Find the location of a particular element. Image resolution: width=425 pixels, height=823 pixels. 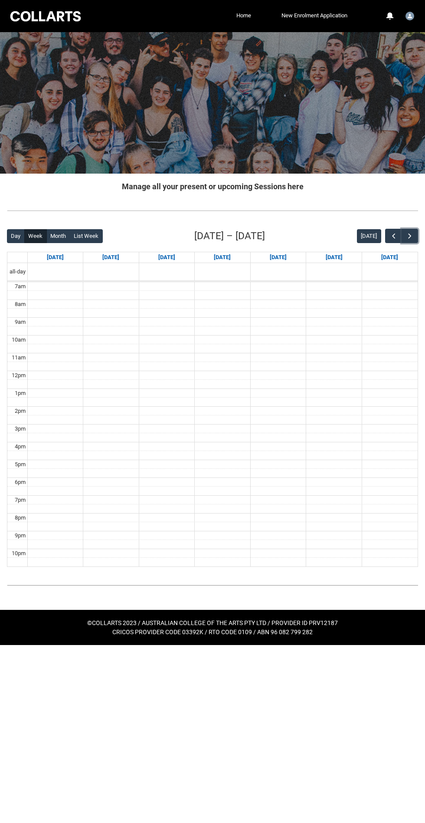

a: Go to September 13, 2025 is located at coordinates (390, 257).